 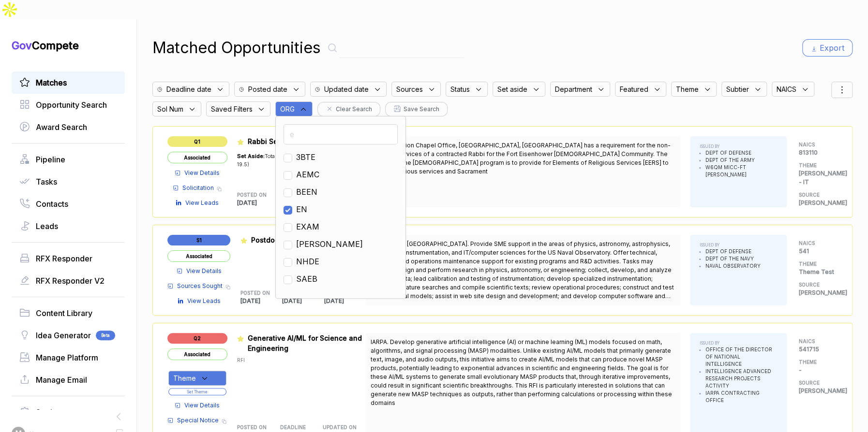 I want to click on span: Featured, so click(x=634, y=89).